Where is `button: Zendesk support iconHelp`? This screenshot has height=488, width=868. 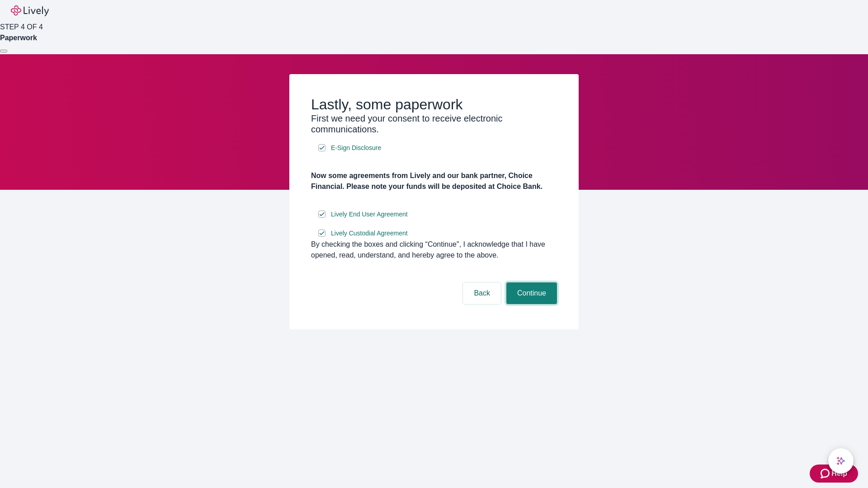 button: Zendesk support iconHelp is located at coordinates (834, 473).